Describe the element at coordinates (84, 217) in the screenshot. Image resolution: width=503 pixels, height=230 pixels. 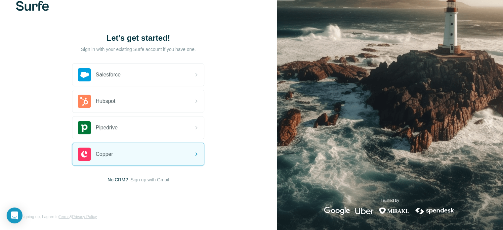
I see `a: Privacy Policy` at that location.